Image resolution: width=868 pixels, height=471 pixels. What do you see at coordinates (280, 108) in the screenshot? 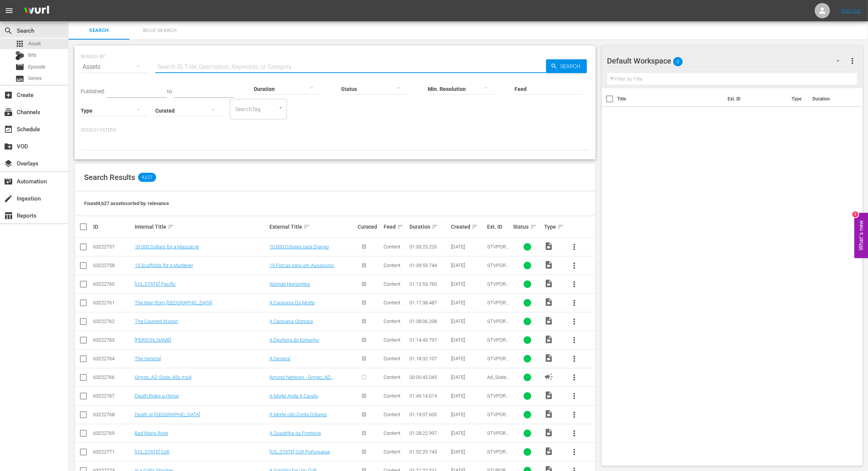
I see `button: Open` at bounding box center [280, 108].